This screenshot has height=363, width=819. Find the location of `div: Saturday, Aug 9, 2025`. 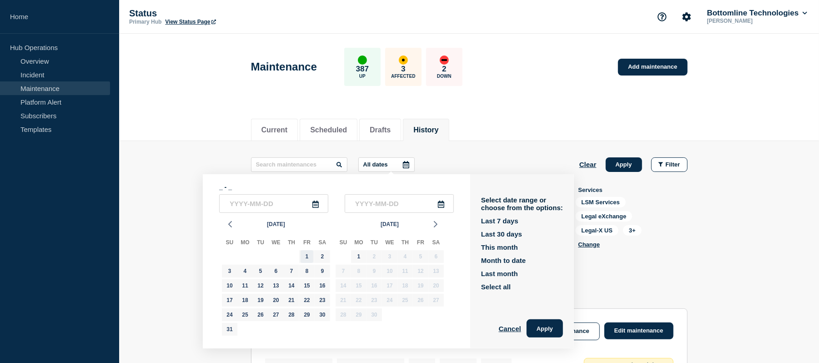

div: Saturday, Aug 9, 2025 is located at coordinates (322, 271).